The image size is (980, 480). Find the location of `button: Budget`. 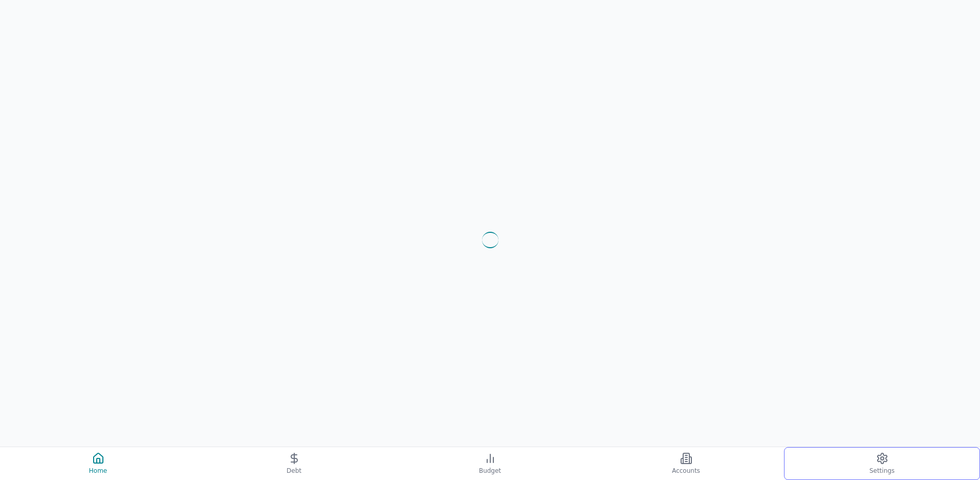

button: Budget is located at coordinates (490, 464).